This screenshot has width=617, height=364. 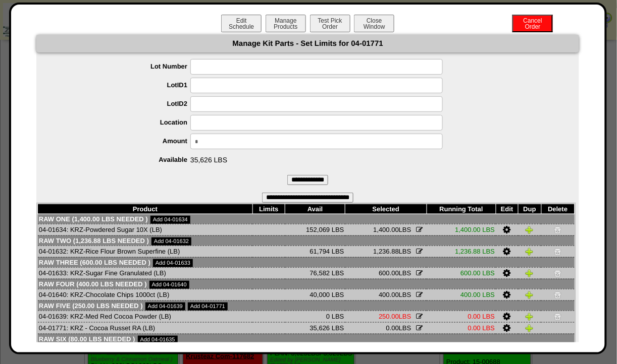 I want to click on td: 61,794 LBS, so click(x=315, y=251).